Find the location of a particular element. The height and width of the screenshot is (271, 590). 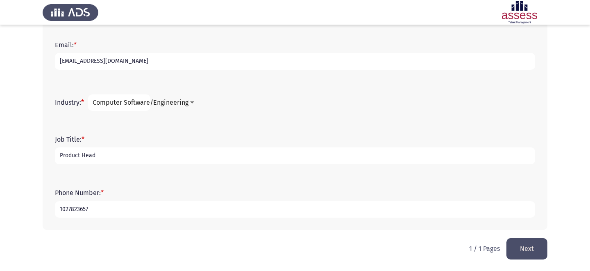

label: Email: is located at coordinates (66, 45).